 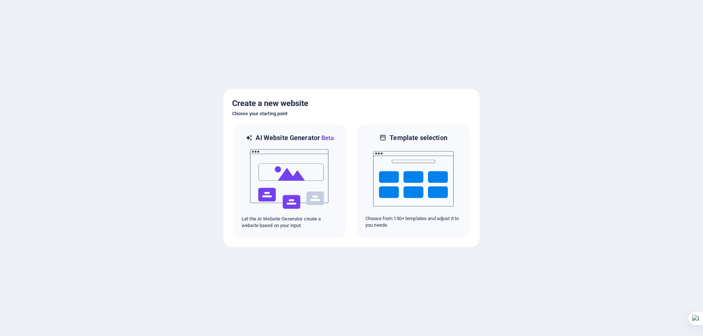 What do you see at coordinates (418, 138) in the screenshot?
I see `h6: Template selection` at bounding box center [418, 138].